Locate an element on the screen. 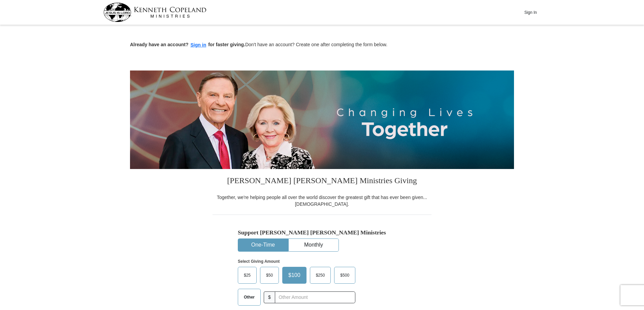  button: Monthly is located at coordinates (313, 245).